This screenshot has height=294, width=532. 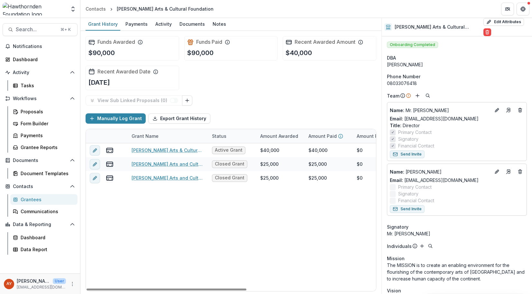 What do you see at coordinates (46, 211) in the screenshot?
I see `div: Communications` at bounding box center [46, 211].